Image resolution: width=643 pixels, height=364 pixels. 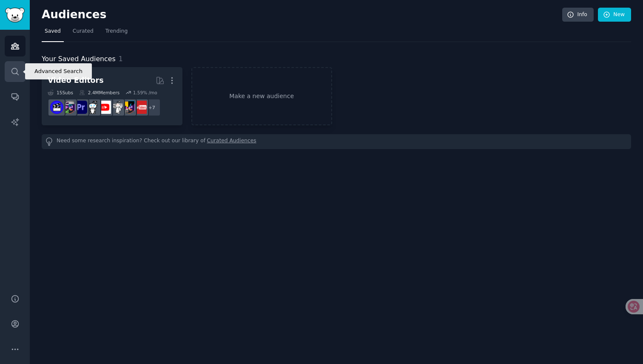 I want to click on a: Info, so click(x=578, y=15).